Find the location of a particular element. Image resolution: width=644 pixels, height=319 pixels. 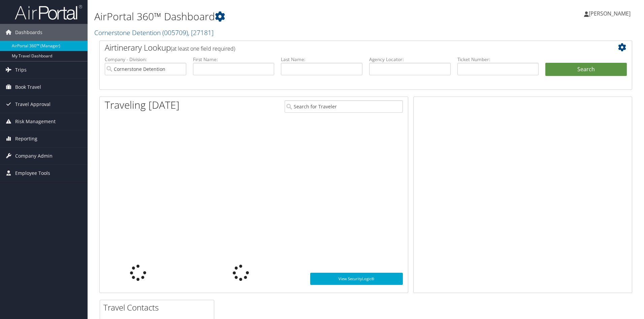

h2: Airtinerary Lookup is located at coordinates (343, 48).